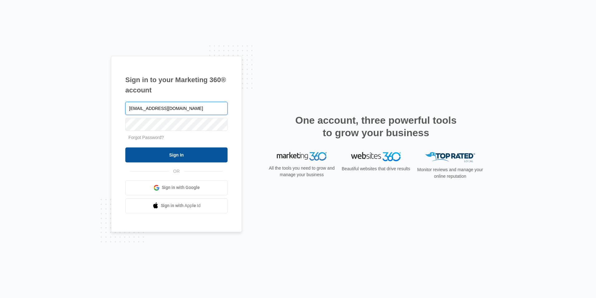 The image size is (596, 298). I want to click on p: Monitor reviews and manage your online reputation, so click(450, 173).